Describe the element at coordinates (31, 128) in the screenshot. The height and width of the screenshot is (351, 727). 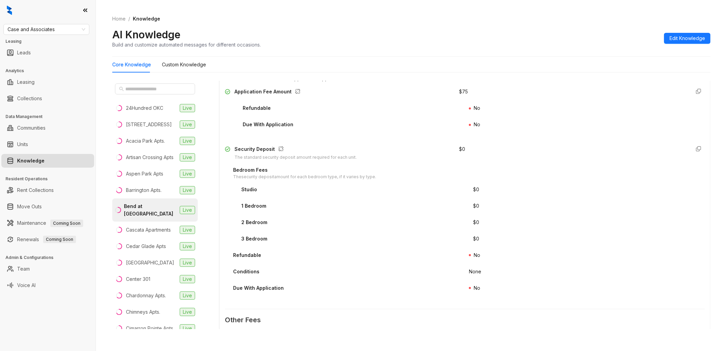
I see `a: Communities` at that location.